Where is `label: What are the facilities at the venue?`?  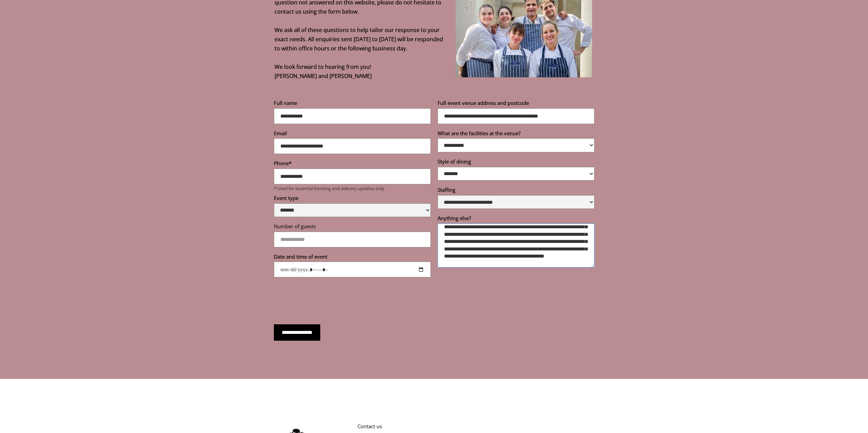
label: What are the facilities at the venue? is located at coordinates (516, 134).